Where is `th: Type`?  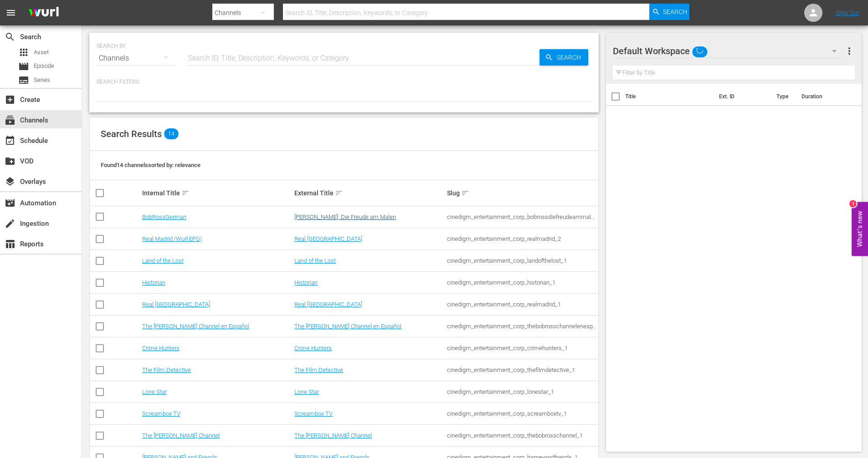 th: Type is located at coordinates (783, 97).